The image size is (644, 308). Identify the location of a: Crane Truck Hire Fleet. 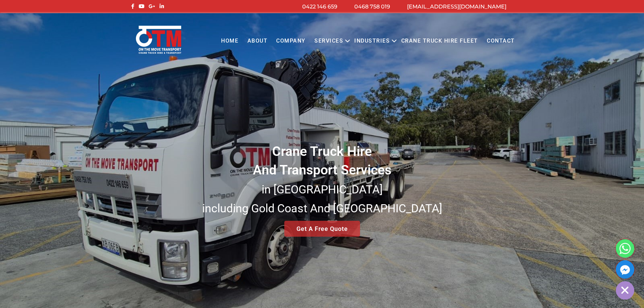
(439, 41).